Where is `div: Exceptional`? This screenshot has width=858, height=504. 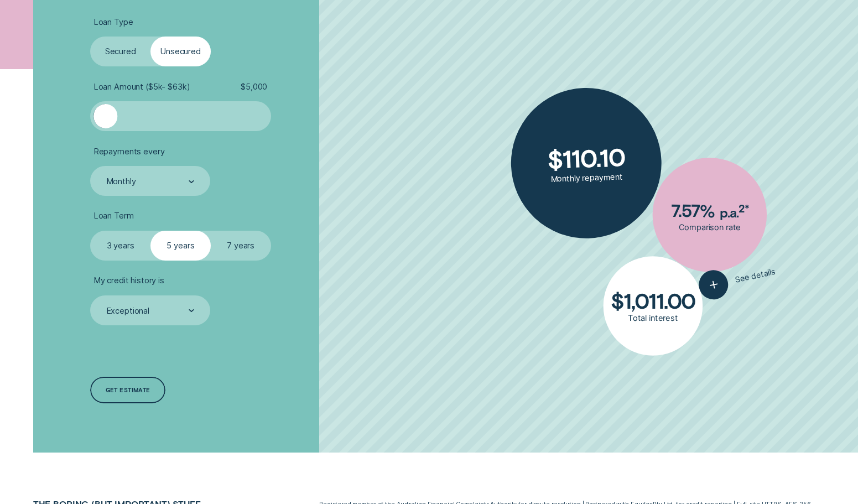
div: Exceptional is located at coordinates (127, 310).